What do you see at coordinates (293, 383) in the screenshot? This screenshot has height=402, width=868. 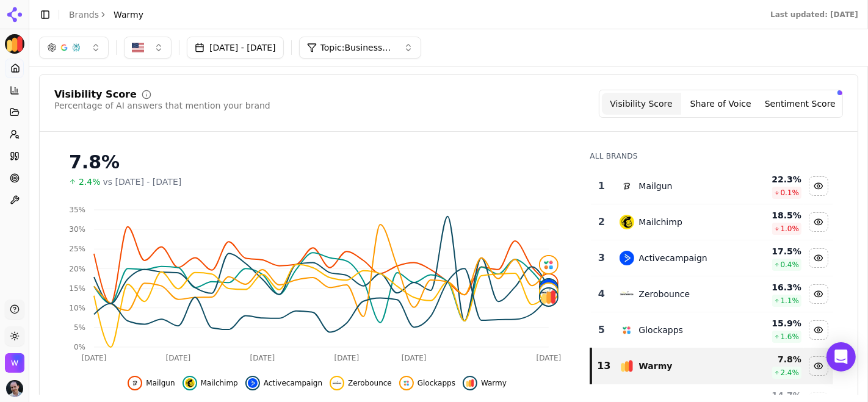 I see `span: Activecampaign` at bounding box center [293, 383].